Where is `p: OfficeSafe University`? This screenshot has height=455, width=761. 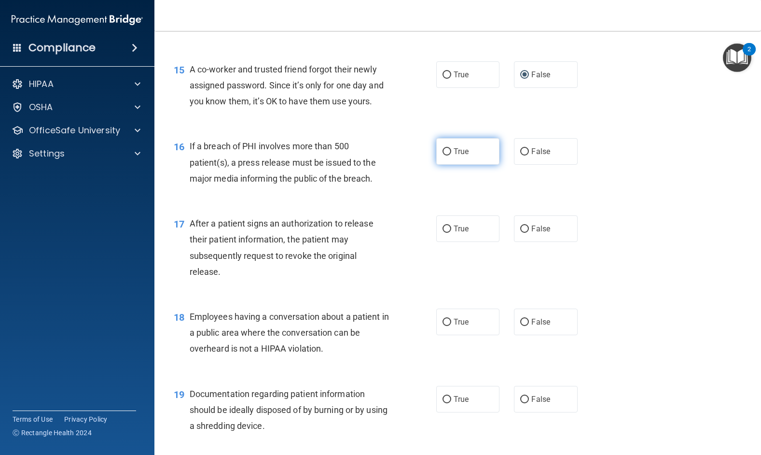
p: OfficeSafe University is located at coordinates (74, 130).